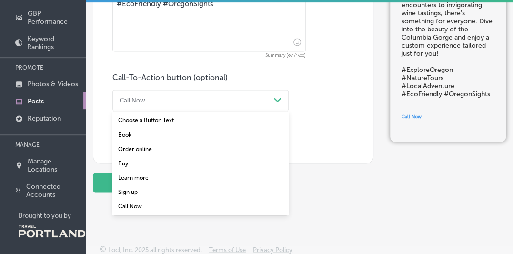  I want to click on img: Travel Portland, so click(52, 231).